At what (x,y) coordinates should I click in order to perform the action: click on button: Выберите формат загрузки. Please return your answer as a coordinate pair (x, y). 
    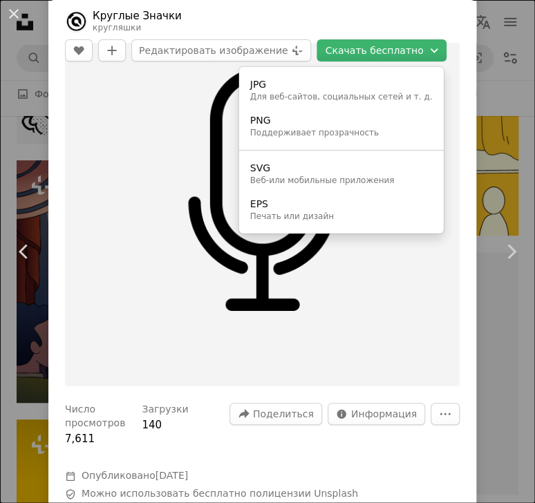
    Looking at the image, I should click on (381, 50).